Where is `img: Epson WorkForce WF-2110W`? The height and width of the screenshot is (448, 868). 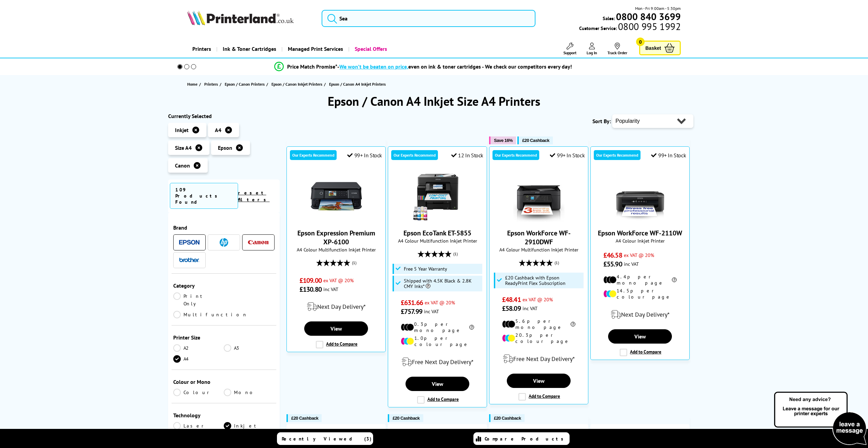
img: Epson WorkForce WF-2110W is located at coordinates (640, 196).